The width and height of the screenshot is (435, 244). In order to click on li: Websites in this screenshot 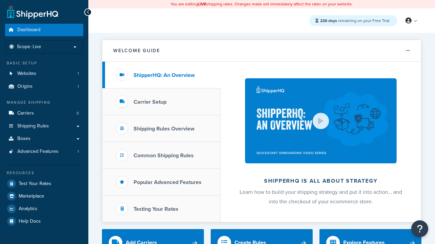, I will do `click(44, 74)`.